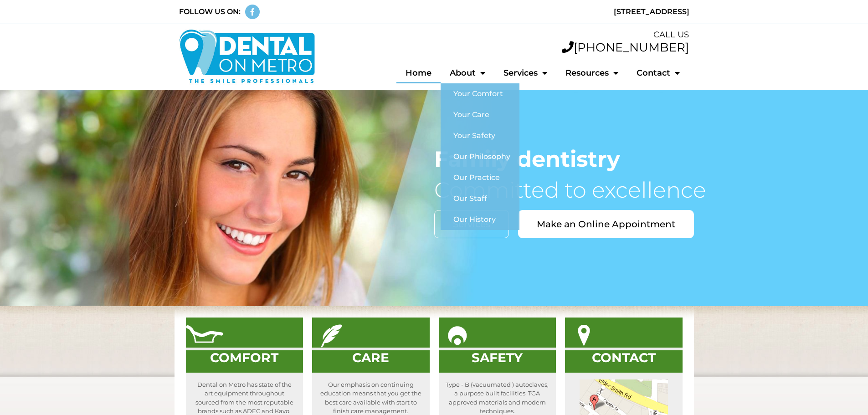  What do you see at coordinates (480, 178) in the screenshot?
I see `a: Our Practice` at bounding box center [480, 178].